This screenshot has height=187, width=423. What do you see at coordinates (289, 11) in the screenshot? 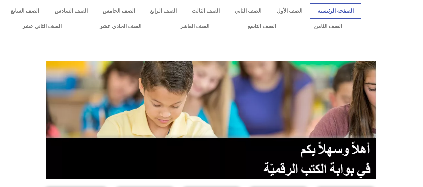
I see `a: الصف الأول` at bounding box center [289, 11].